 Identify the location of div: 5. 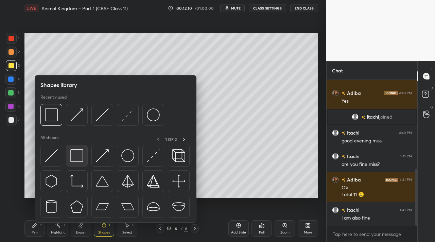
(13, 93).